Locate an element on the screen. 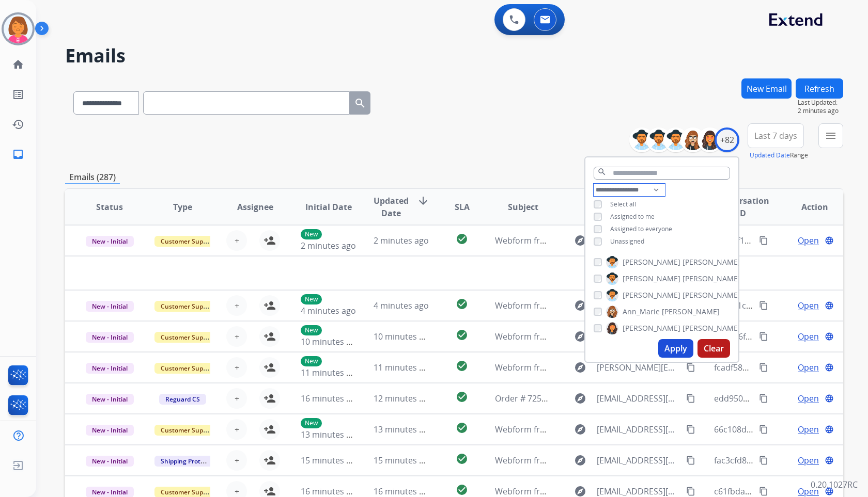 Image resolution: width=868 pixels, height=497 pixels. span: 10 minutes ago is located at coordinates (331, 342).